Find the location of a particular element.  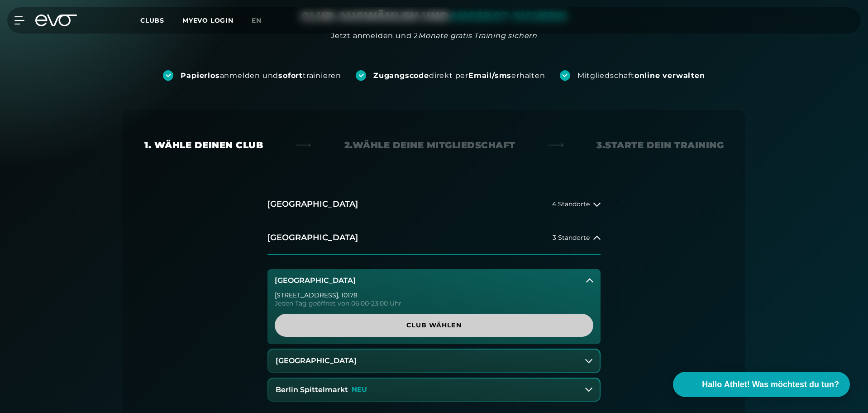

div: 1. Wähle deinen Club is located at coordinates (204, 145).